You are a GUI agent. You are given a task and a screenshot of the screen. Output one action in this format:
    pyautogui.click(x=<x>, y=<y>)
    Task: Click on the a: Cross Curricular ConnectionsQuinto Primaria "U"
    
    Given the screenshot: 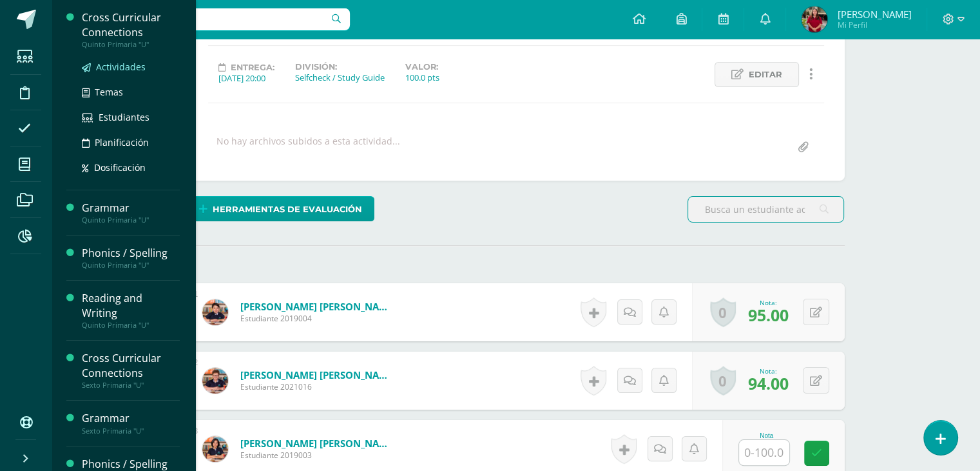 What is the action you would take?
    pyautogui.click(x=131, y=29)
    